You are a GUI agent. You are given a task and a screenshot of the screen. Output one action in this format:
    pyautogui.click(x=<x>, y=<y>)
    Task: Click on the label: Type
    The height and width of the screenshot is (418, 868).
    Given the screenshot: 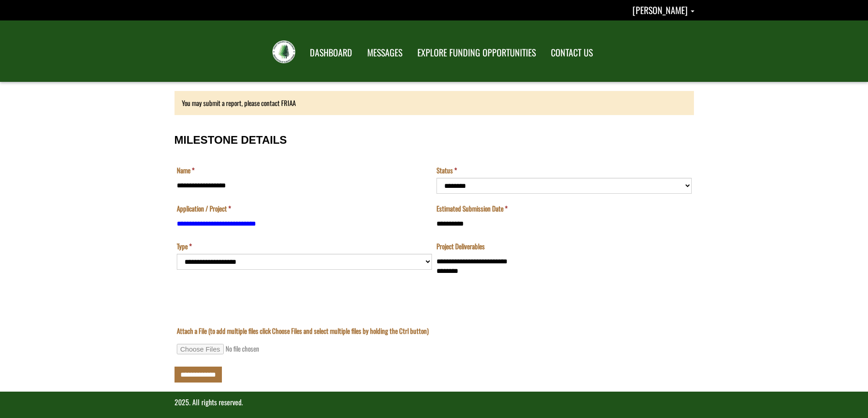 What is the action you would take?
    pyautogui.click(x=184, y=246)
    